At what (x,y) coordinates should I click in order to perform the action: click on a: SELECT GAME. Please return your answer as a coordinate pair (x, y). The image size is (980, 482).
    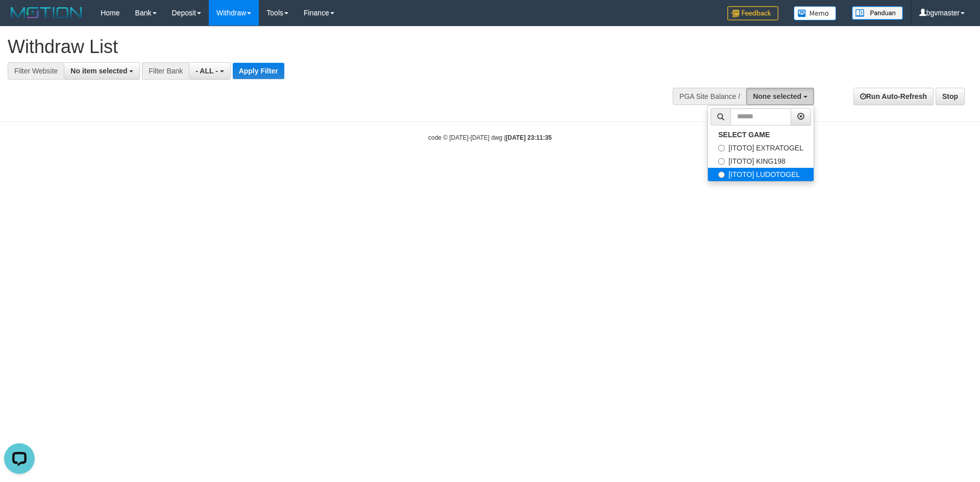
    Looking at the image, I should click on (760, 135).